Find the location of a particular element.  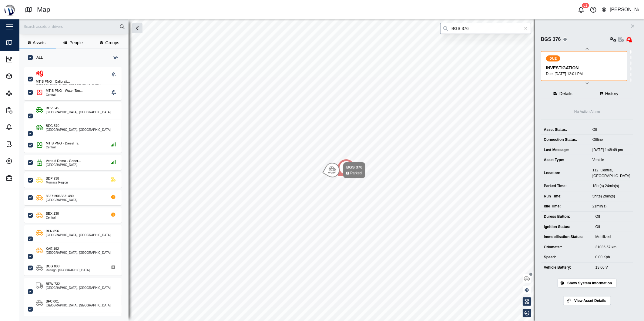

div: Idle Time: is located at coordinates (566, 206).